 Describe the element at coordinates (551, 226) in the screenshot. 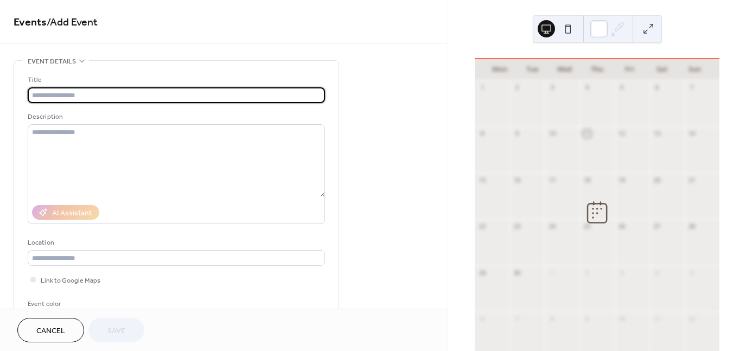

I see `div: 24` at that location.